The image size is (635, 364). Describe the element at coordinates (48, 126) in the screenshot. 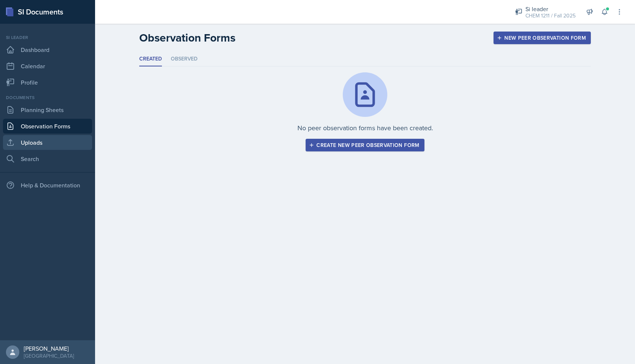

I see `a: Observation Forms` at that location.